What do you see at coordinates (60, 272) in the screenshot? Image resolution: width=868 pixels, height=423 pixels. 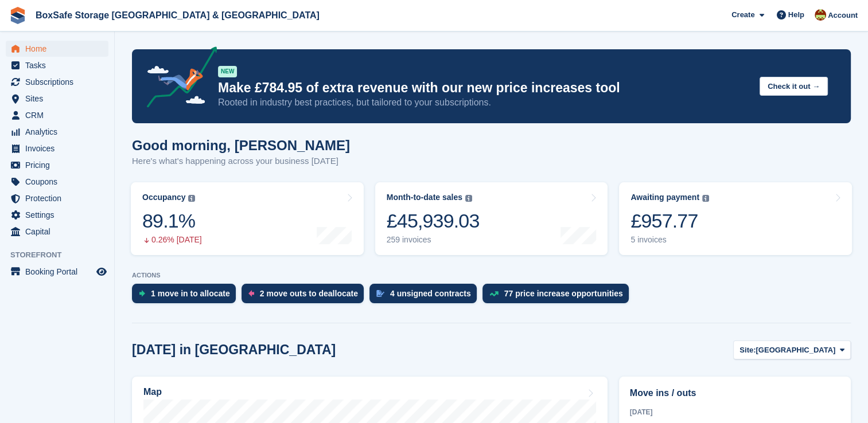 I see `span: Booking Portal` at bounding box center [60, 272].